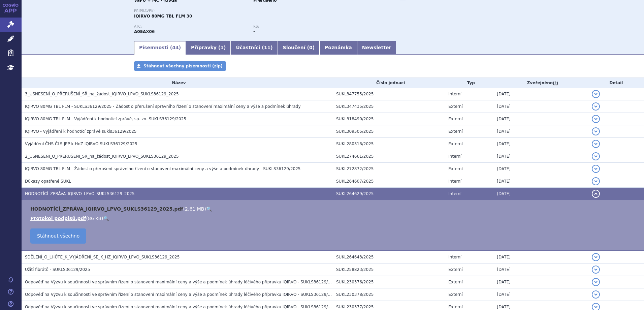 This screenshot has width=644, height=310. Describe the element at coordinates (388, 270) in the screenshot. I see `td: SUKL258823/2025` at that location.